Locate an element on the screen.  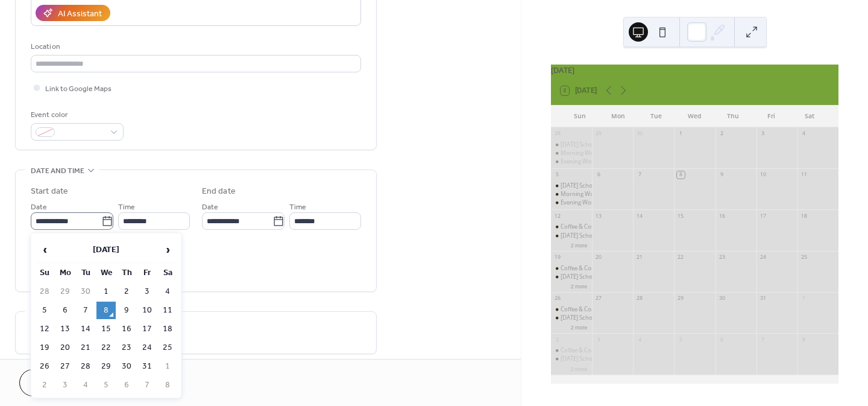
div: 9 is located at coordinates (721, 175).